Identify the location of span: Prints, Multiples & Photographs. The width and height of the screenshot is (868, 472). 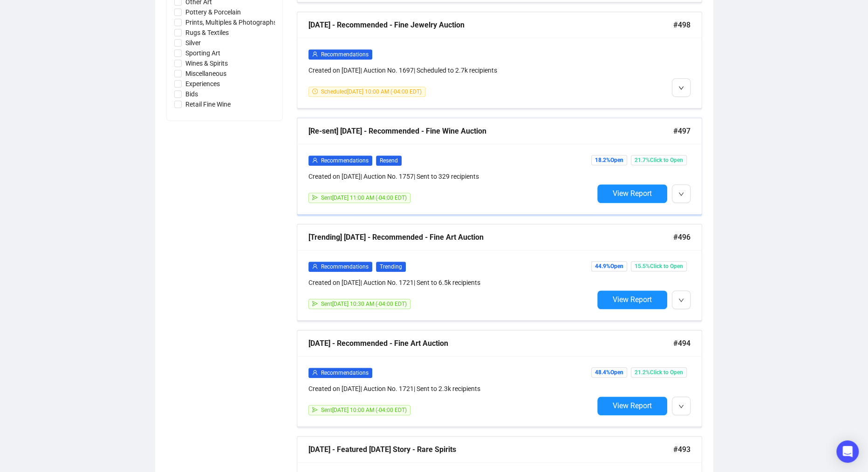
(231, 22).